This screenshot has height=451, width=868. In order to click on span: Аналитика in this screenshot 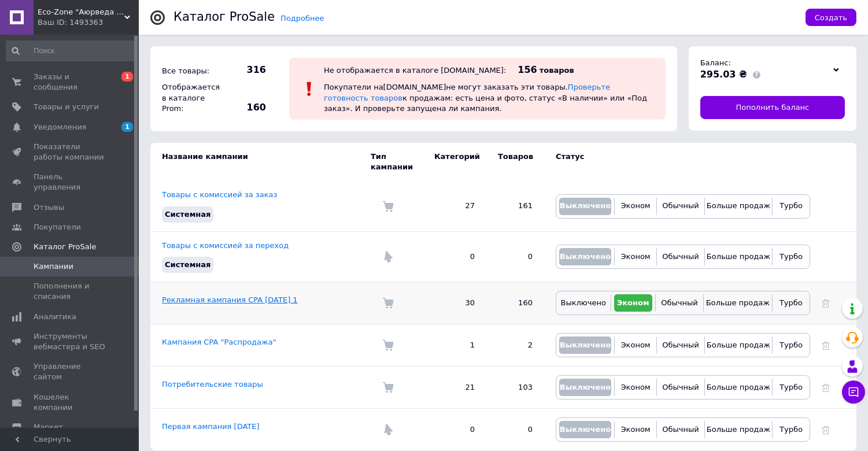, I will do `click(55, 316)`.